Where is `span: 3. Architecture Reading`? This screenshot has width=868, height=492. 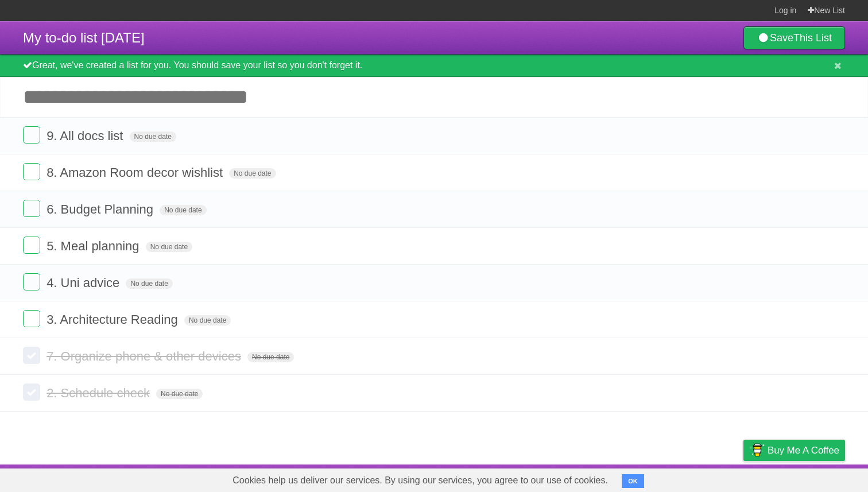
span: 3. Architecture Reading is located at coordinates (113, 319).